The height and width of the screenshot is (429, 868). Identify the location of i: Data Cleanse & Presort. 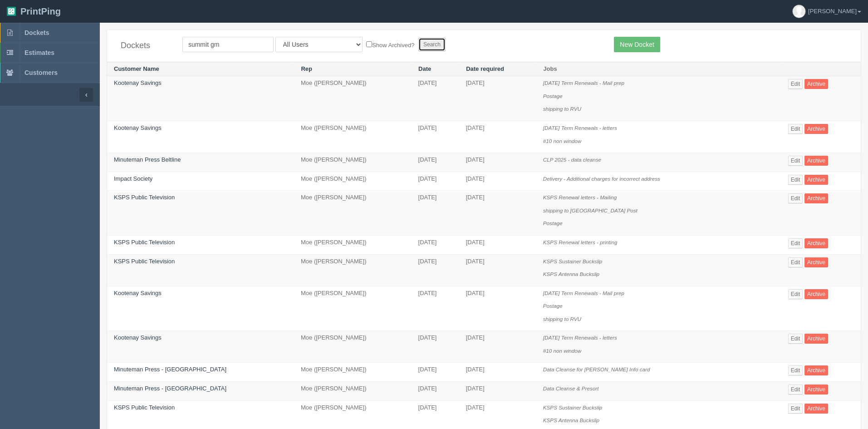
(571, 388).